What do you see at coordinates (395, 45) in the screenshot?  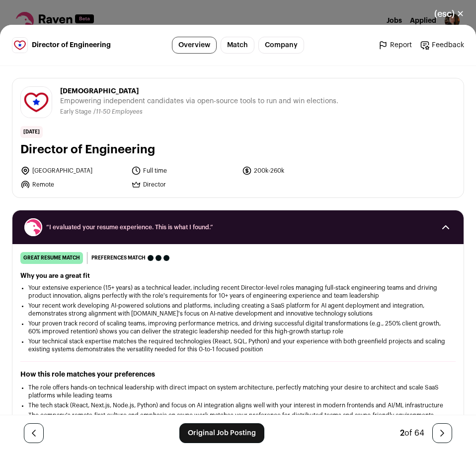 I see `a: Report` at bounding box center [395, 45].